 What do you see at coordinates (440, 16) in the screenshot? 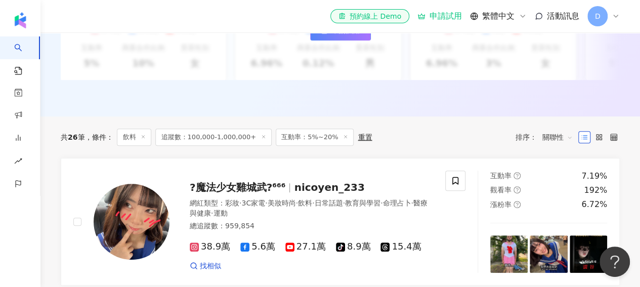
I see `div: 申請試用` at bounding box center [440, 16].